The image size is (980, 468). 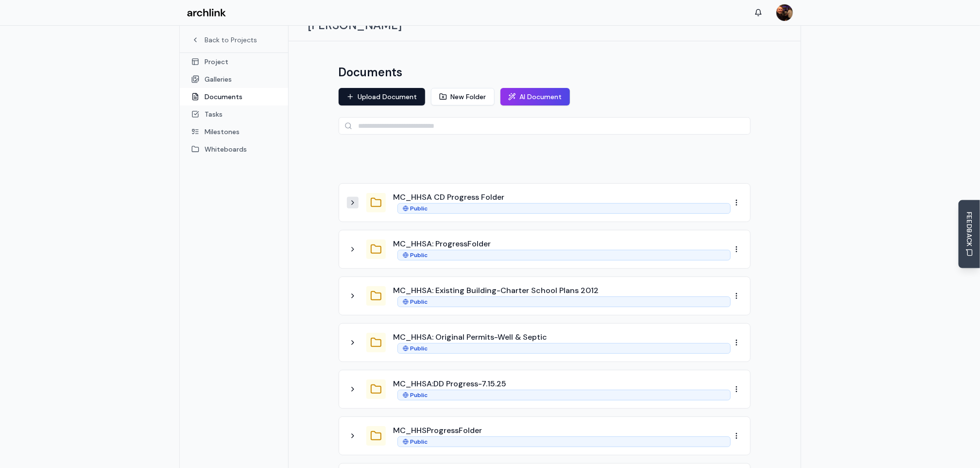 What do you see at coordinates (233, 114) in the screenshot?
I see `a: Tasks` at bounding box center [233, 114].